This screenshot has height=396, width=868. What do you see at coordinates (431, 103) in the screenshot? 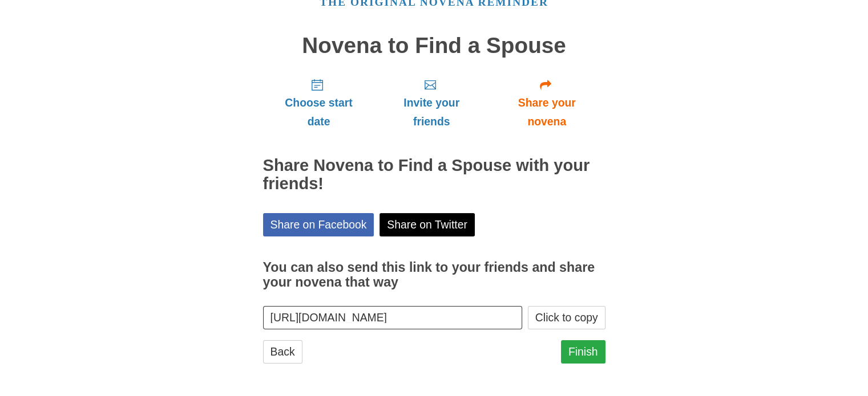
I see `a: Invite your friends` at bounding box center [431, 103].